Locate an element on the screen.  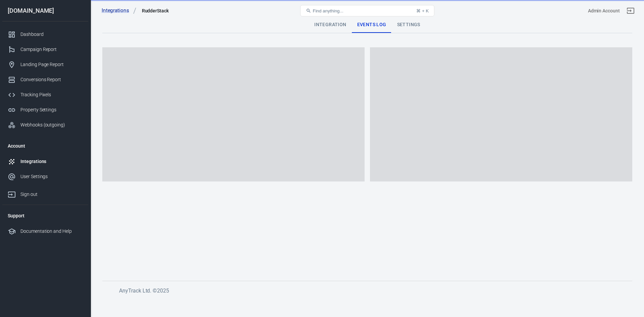
a: Conversions Report is located at coordinates (45, 79).